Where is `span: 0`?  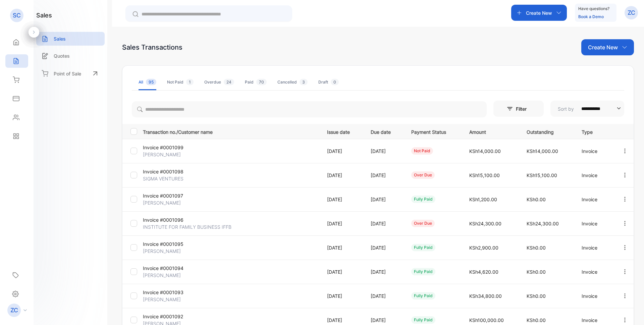 span: 0 is located at coordinates (335, 82).